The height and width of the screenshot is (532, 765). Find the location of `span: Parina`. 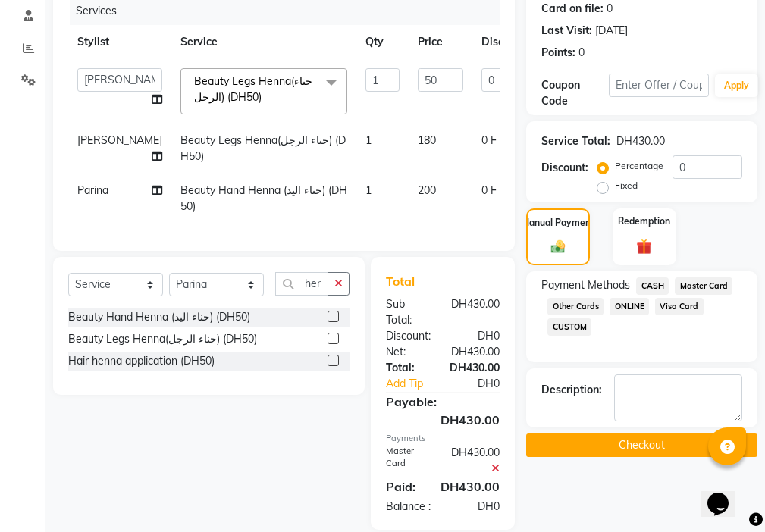

span: Parina is located at coordinates (93, 190).